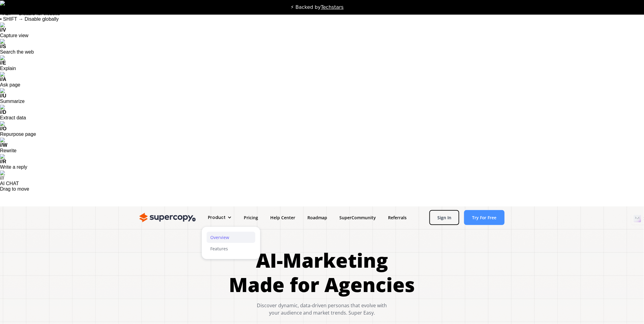  Describe the element at coordinates (250, 217) in the screenshot. I see `a: Pricing` at that location.